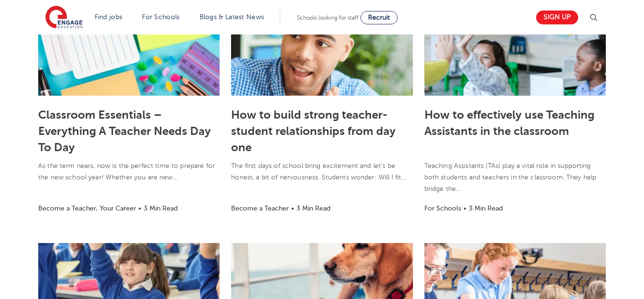  What do you see at coordinates (327, 17) in the screenshot?
I see `span: Schools looking for staff` at bounding box center [327, 17].